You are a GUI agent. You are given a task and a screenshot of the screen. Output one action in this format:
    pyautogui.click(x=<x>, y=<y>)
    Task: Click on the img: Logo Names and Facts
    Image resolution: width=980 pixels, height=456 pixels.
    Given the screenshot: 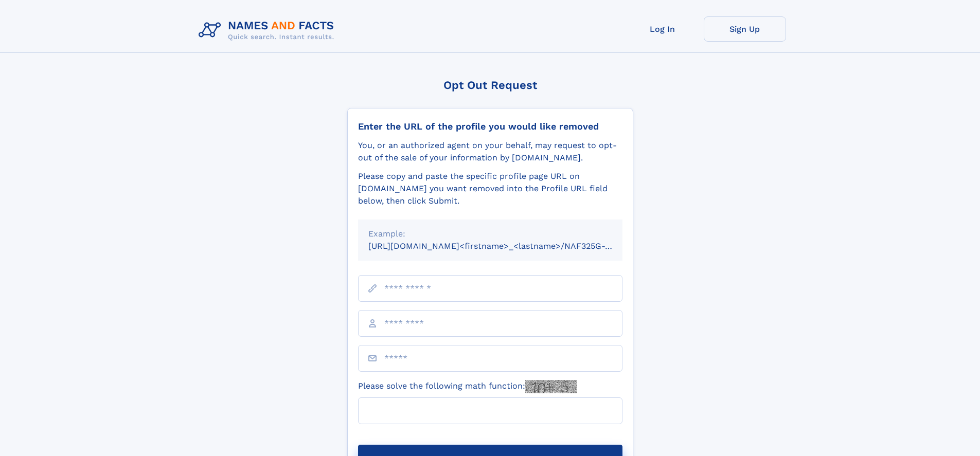 What is the action you would take?
    pyautogui.click(x=269, y=30)
    